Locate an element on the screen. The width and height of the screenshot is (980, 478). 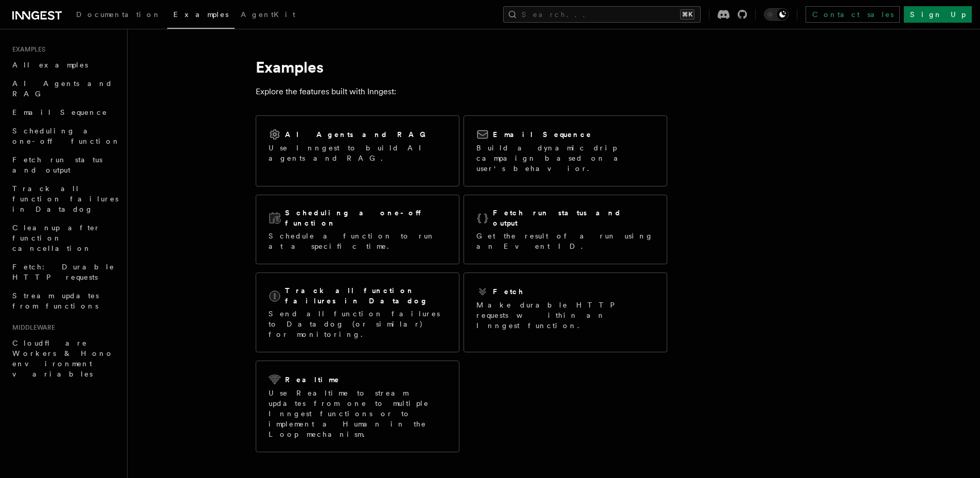
a: Track all function failures in DatadogSend all function failures to Datadog (or similar) for moni... is located at coordinates (357, 312).